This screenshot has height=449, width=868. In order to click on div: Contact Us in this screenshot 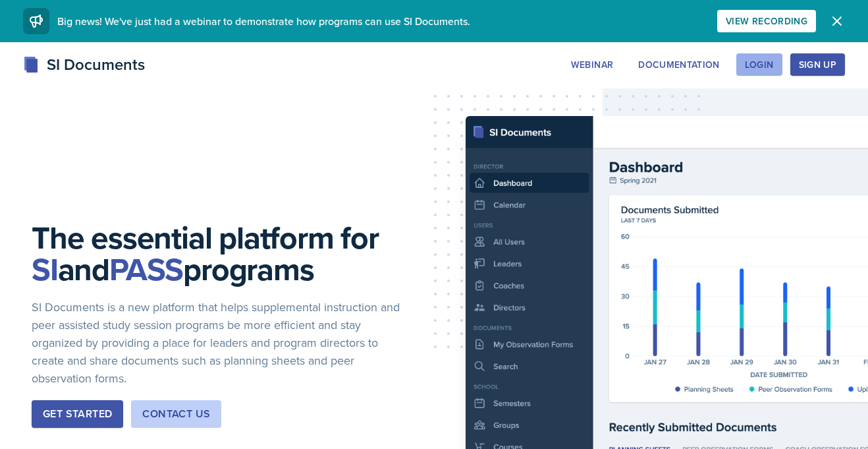, I will do `click(176, 413)`.